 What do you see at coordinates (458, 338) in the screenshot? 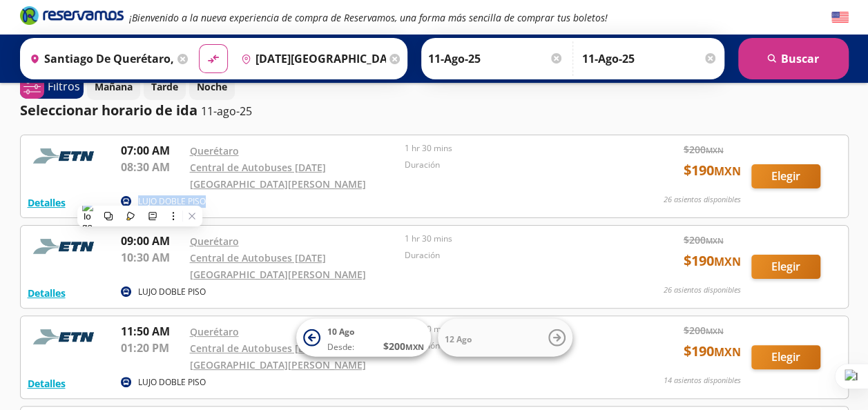
I see `span: 12 Ago` at bounding box center [458, 338].